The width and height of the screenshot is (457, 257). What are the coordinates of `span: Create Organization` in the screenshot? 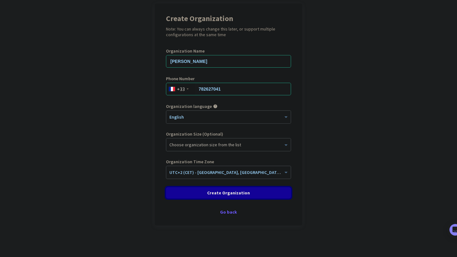 It's located at (229, 193).